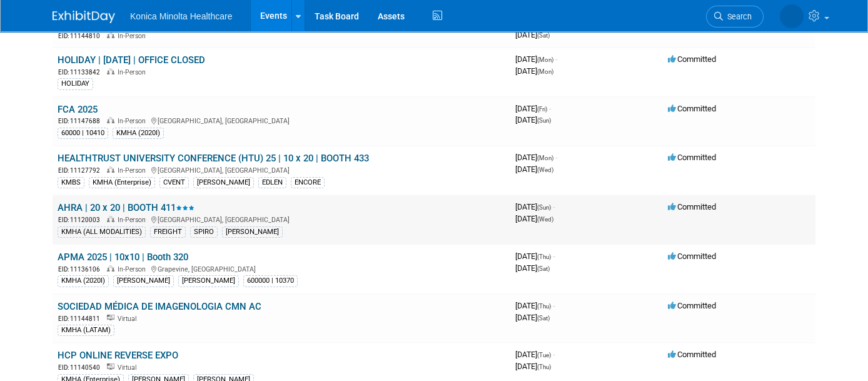 Image resolution: width=868 pixels, height=381 pixels. What do you see at coordinates (168, 232) in the screenshot?
I see `div: FREIGHT` at bounding box center [168, 232].